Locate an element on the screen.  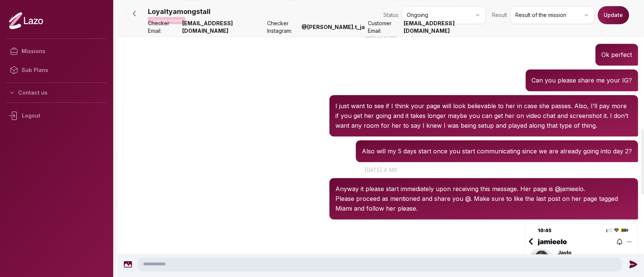
div: Logout is located at coordinates (57, 115).